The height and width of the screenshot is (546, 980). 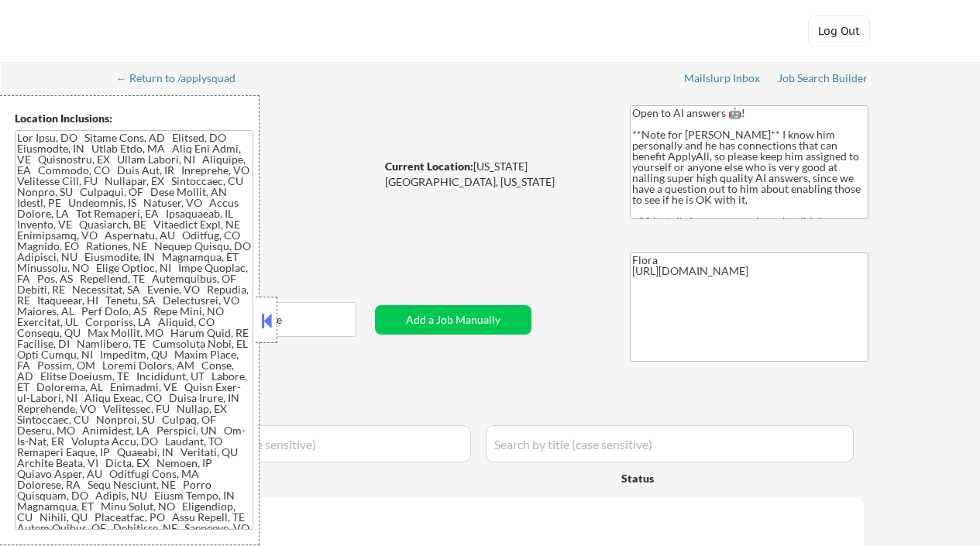 What do you see at coordinates (688, 477) in the screenshot?
I see `div: Status` at bounding box center [688, 477].